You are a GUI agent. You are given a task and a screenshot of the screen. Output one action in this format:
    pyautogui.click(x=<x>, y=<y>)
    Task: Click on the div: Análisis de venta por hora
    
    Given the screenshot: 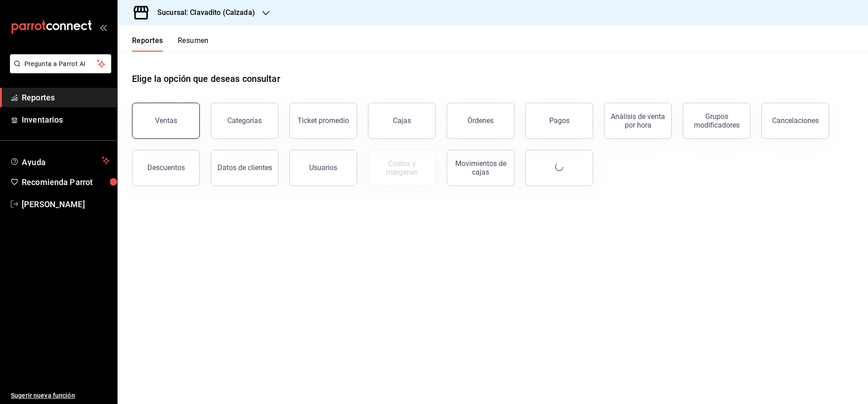 What is the action you would take?
    pyautogui.click(x=638, y=121)
    